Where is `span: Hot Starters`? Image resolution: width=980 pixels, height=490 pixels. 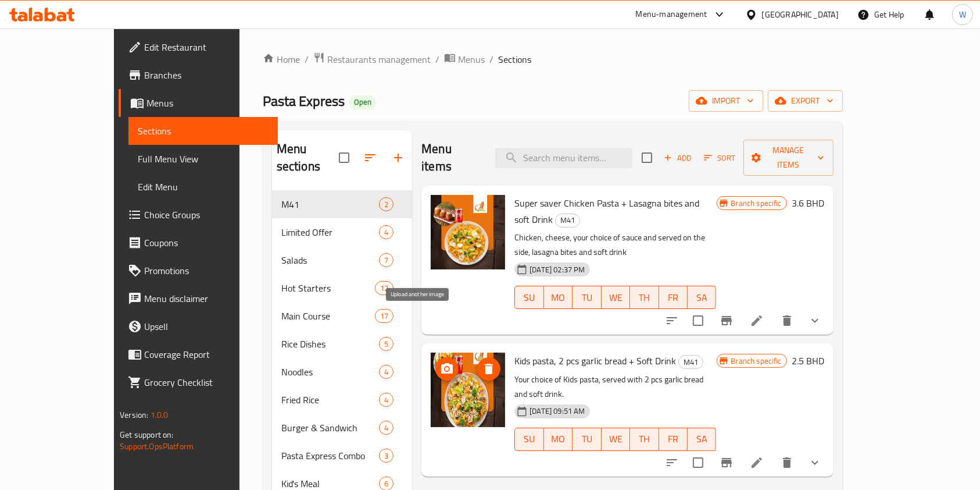
span: Hot Starters is located at coordinates (328, 288).